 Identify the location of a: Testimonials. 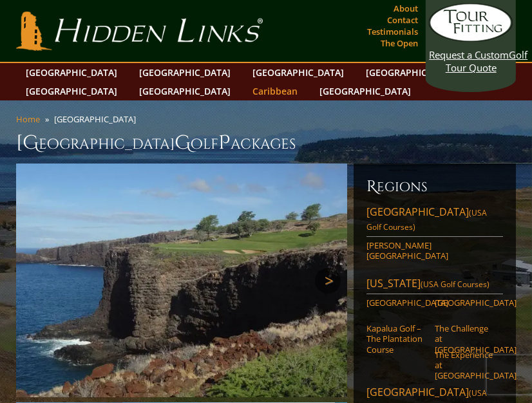
(392, 31).